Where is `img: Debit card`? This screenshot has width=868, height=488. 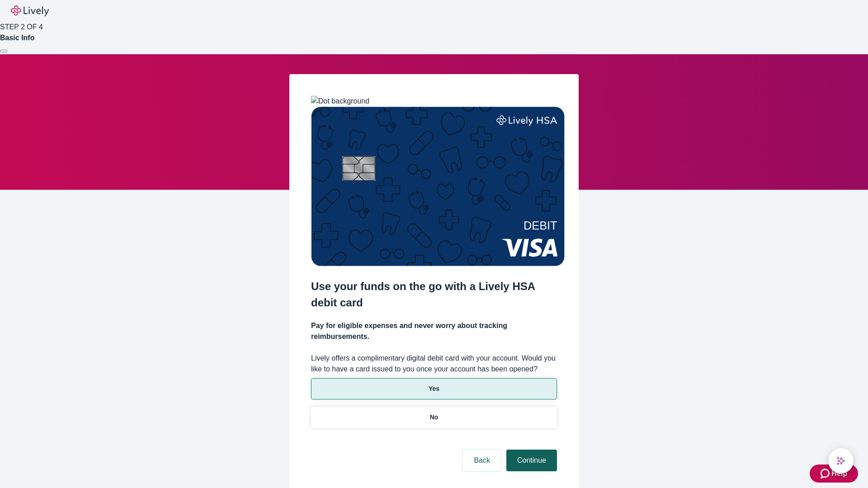
img: Debit card is located at coordinates (438, 187).